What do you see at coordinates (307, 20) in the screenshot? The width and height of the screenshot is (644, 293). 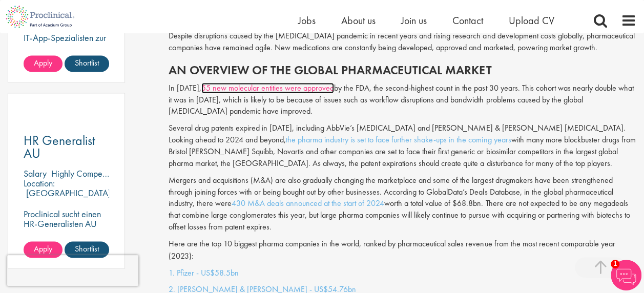 I see `a: Jobs` at bounding box center [307, 20].